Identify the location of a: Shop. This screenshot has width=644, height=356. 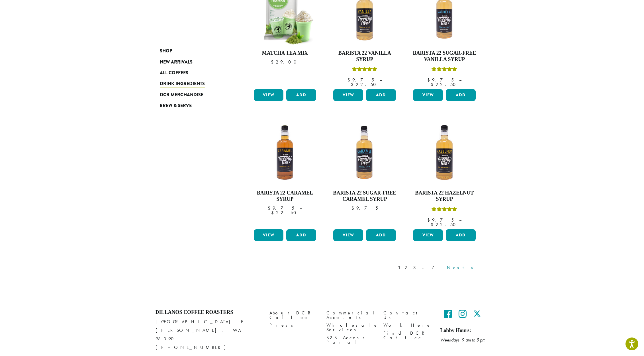
(194, 51).